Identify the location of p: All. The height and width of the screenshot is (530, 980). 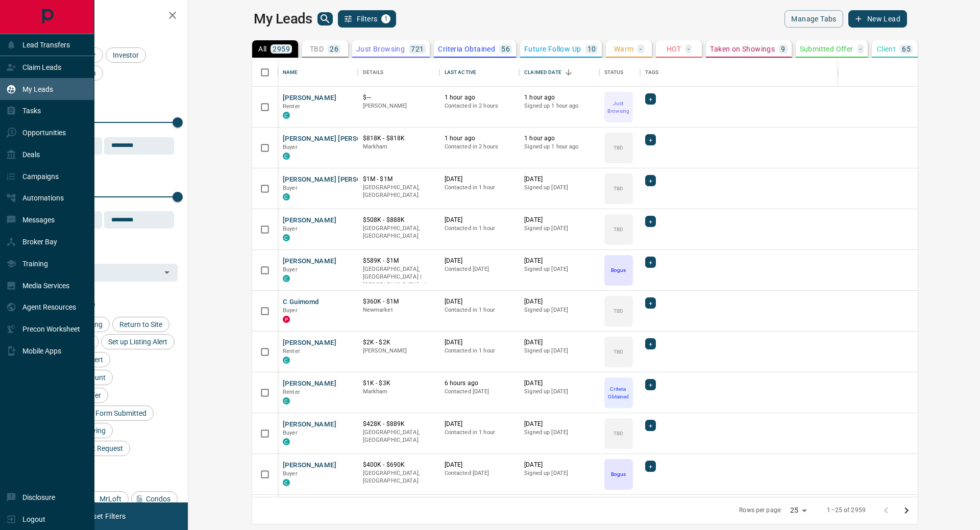
(262, 49).